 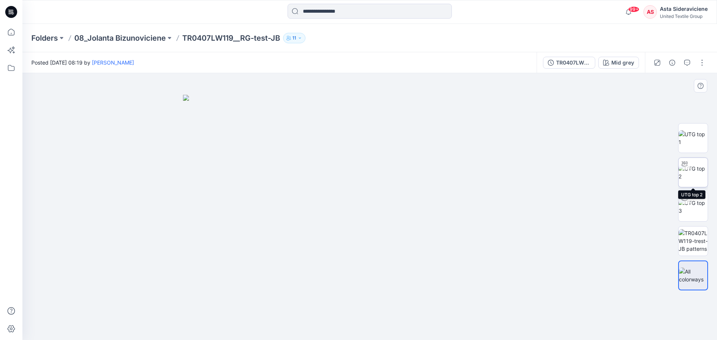 What do you see at coordinates (569, 63) in the screenshot?
I see `button: TR0407LW119__RG-test-JB` at bounding box center [569, 63].